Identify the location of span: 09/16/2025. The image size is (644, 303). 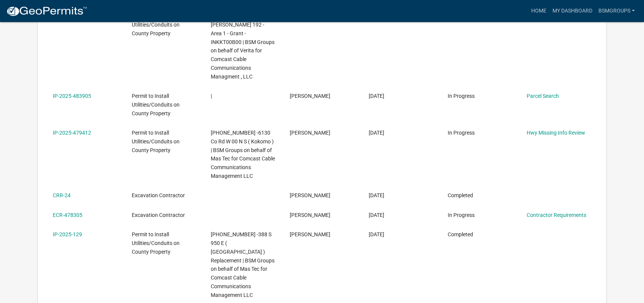
(377, 133).